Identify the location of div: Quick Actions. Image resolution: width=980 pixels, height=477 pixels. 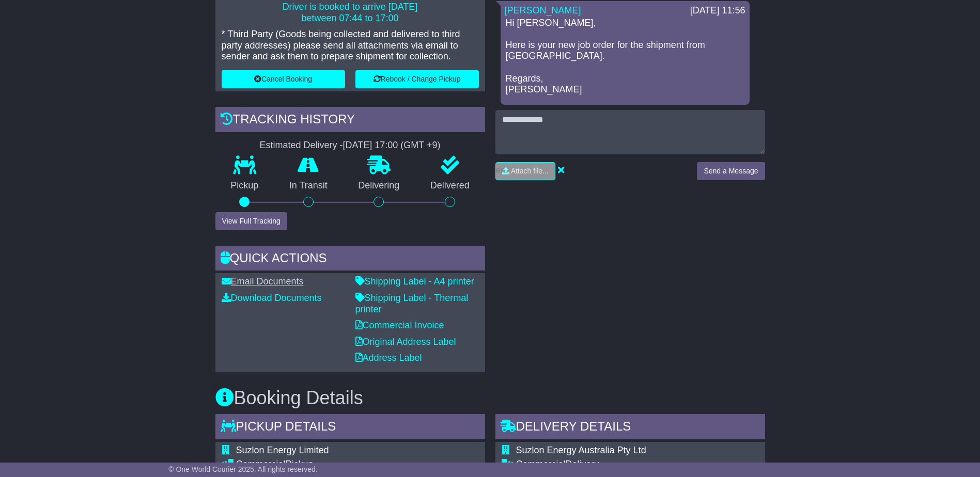
(350, 259).